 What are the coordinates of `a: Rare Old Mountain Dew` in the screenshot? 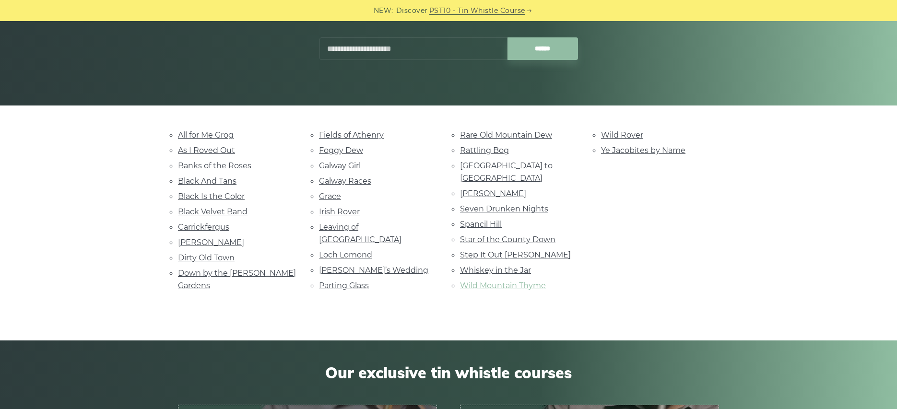 It's located at (506, 135).